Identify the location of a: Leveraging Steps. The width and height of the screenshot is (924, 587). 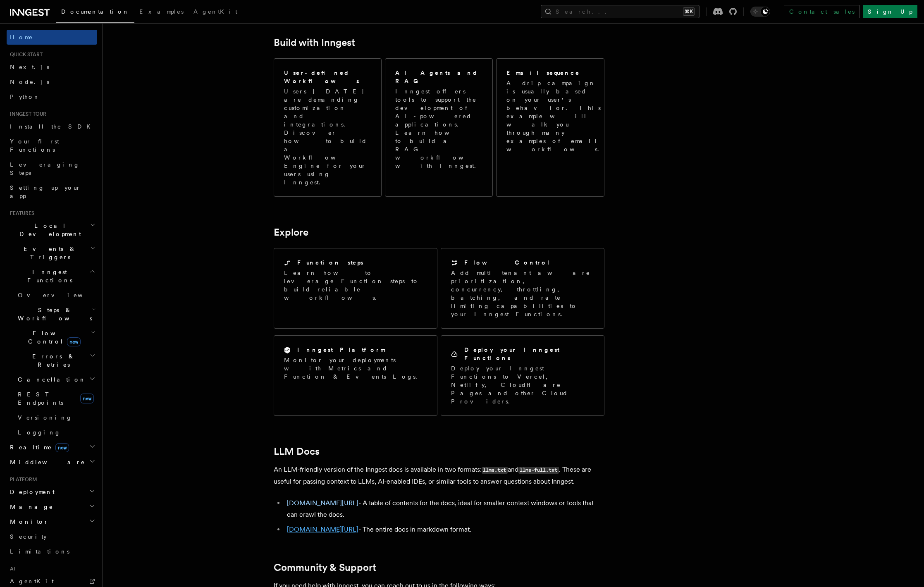
(52, 169).